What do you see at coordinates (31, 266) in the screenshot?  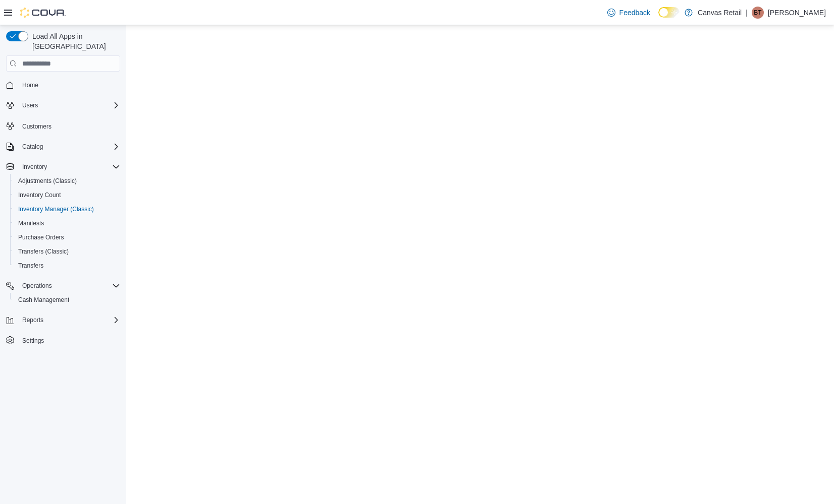 I see `a: Transfers` at bounding box center [31, 266].